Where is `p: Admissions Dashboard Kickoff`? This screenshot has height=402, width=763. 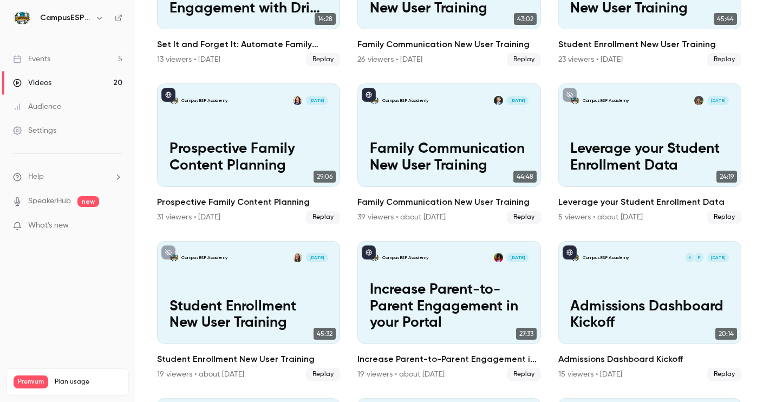
p: Admissions Dashboard Kickoff is located at coordinates (649, 314).